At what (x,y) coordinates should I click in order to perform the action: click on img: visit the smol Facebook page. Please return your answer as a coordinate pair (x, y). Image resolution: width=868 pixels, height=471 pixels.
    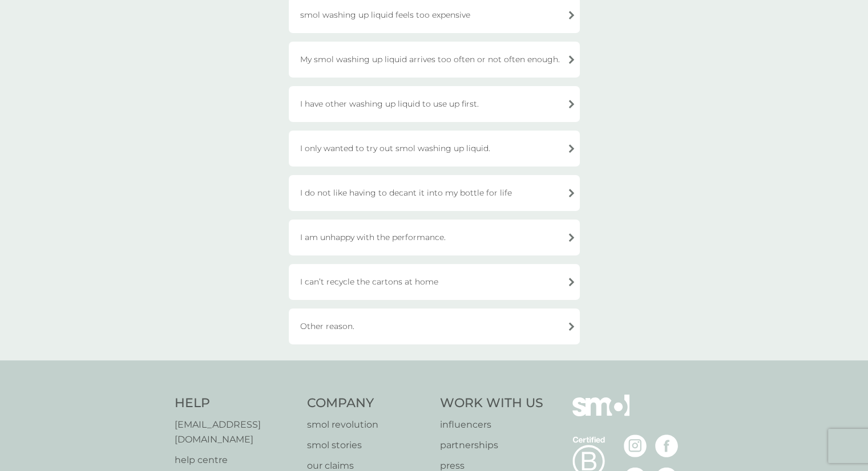
    Looking at the image, I should click on (667, 446).